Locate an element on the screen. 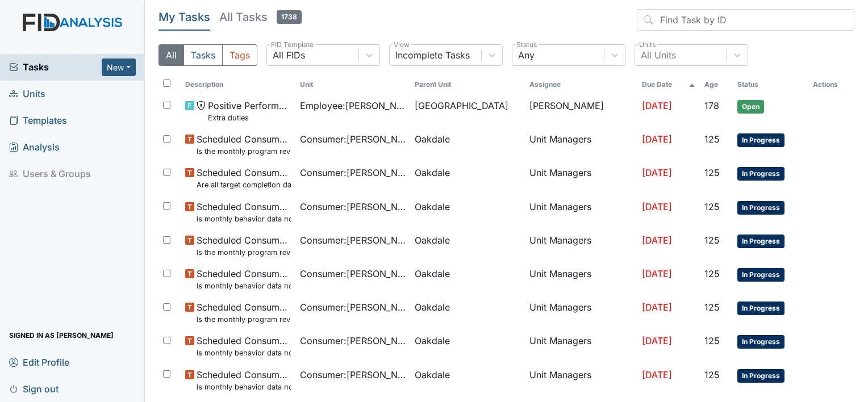  span: Edit Profile is located at coordinates (39, 362).